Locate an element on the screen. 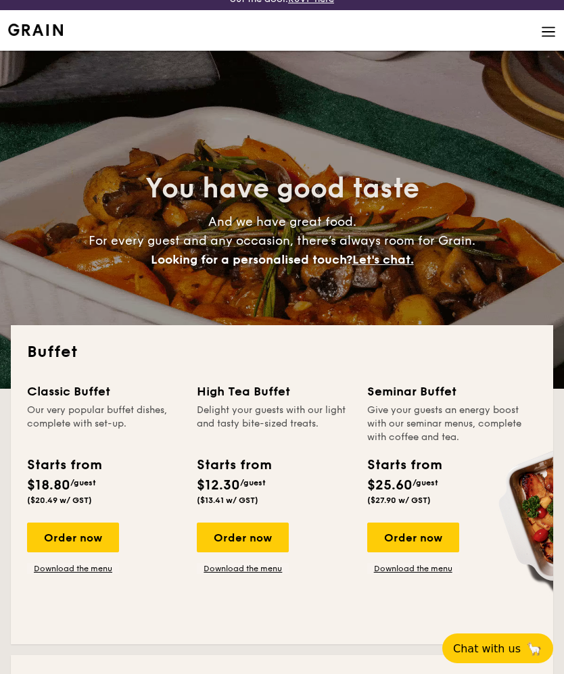 The width and height of the screenshot is (564, 674). button: Chat with us🦙 is located at coordinates (498, 649).